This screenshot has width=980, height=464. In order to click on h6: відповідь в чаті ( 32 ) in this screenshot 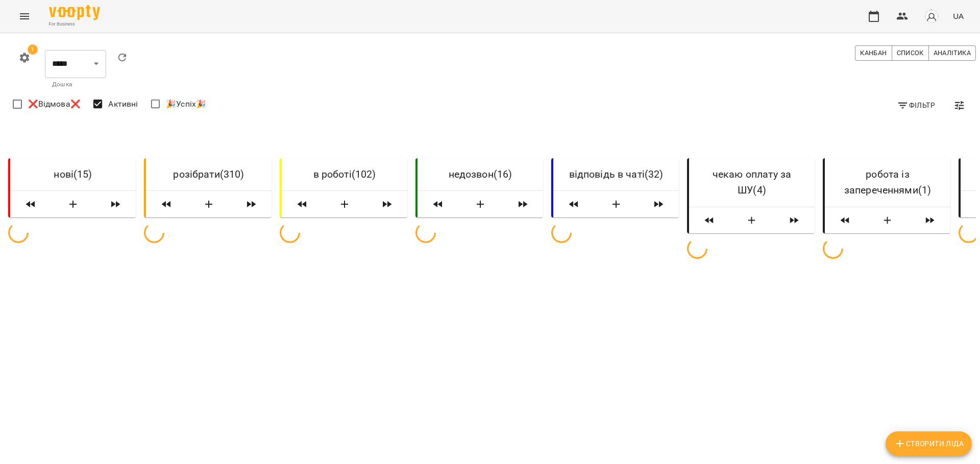, I will do `click(616, 174)`.